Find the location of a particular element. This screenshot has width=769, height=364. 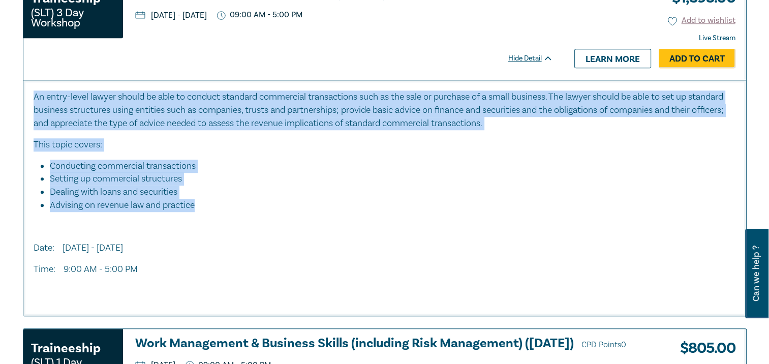

button: Add to wishlist is located at coordinates (702, 20).